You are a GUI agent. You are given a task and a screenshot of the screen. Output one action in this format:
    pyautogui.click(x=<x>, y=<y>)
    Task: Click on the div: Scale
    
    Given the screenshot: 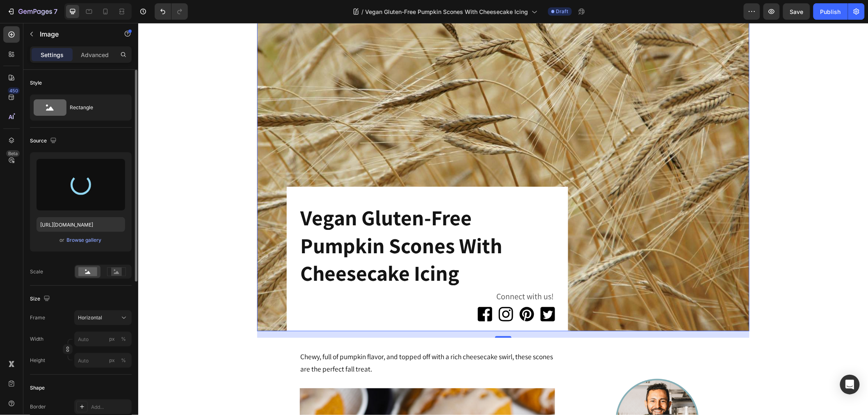 What is the action you would take?
    pyautogui.click(x=37, y=271)
    